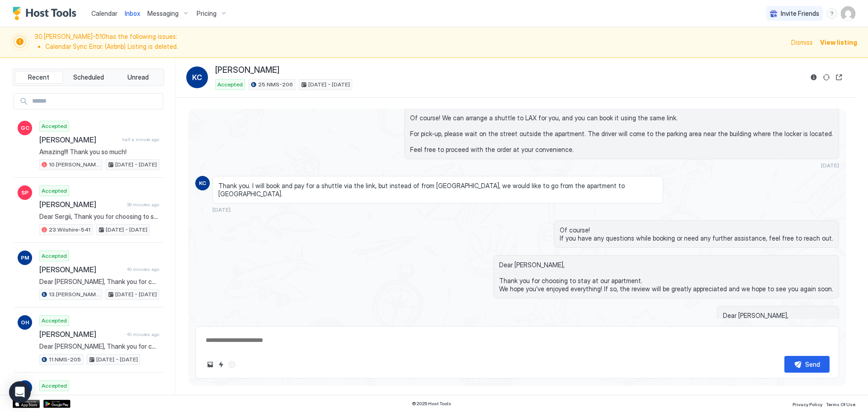  What do you see at coordinates (138, 77) in the screenshot?
I see `button: Unread` at bounding box center [138, 77].